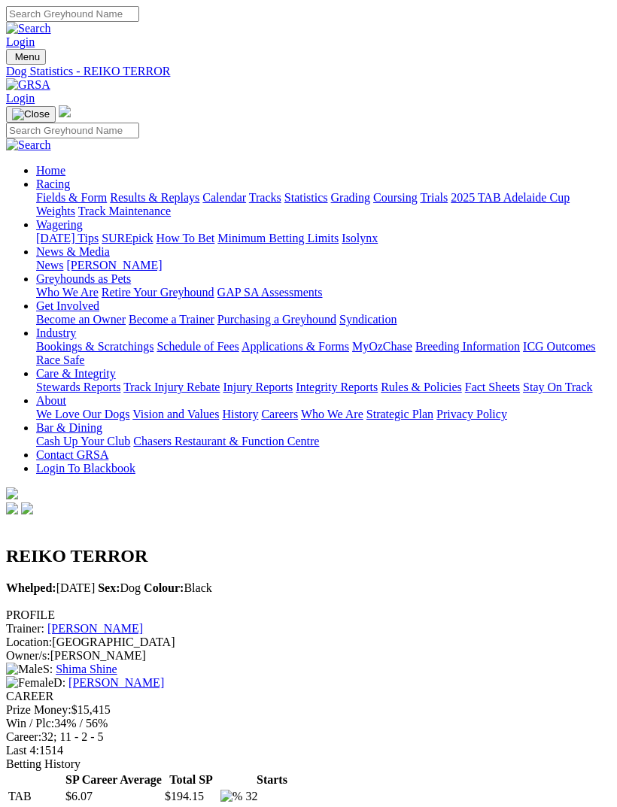 The width and height of the screenshot is (617, 807). What do you see at coordinates (433, 197) in the screenshot?
I see `a: Trials` at bounding box center [433, 197].